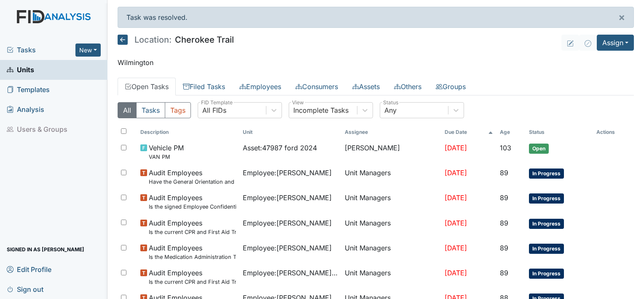  I want to click on a: Filed Tasks, so click(204, 87).